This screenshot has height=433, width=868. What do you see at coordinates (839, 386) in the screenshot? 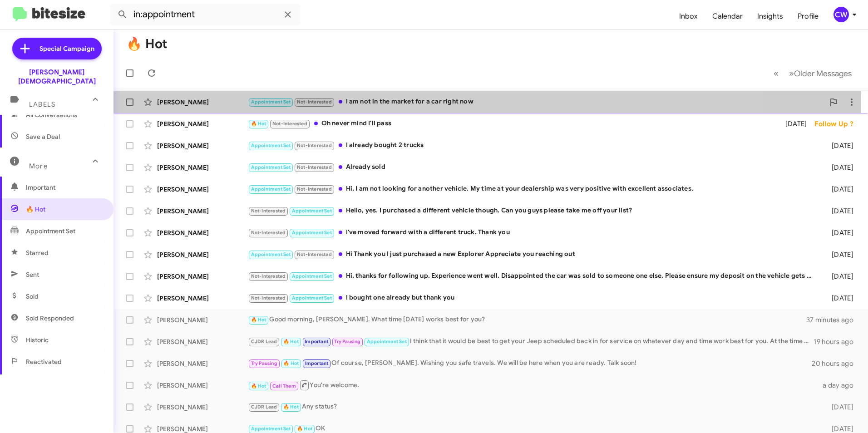
I see `div: a day ago` at bounding box center [839, 386].